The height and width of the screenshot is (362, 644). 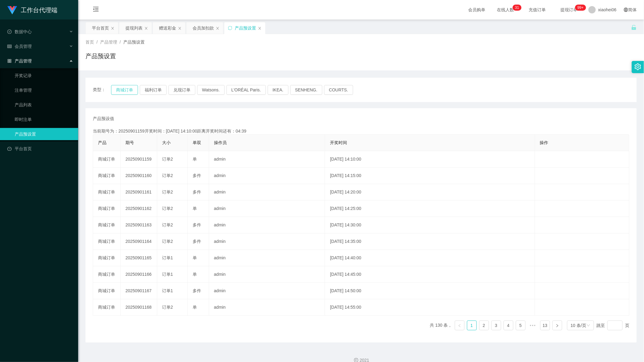 What do you see at coordinates (203, 28) in the screenshot?
I see `div: 会员加扣款` at bounding box center [203, 28].